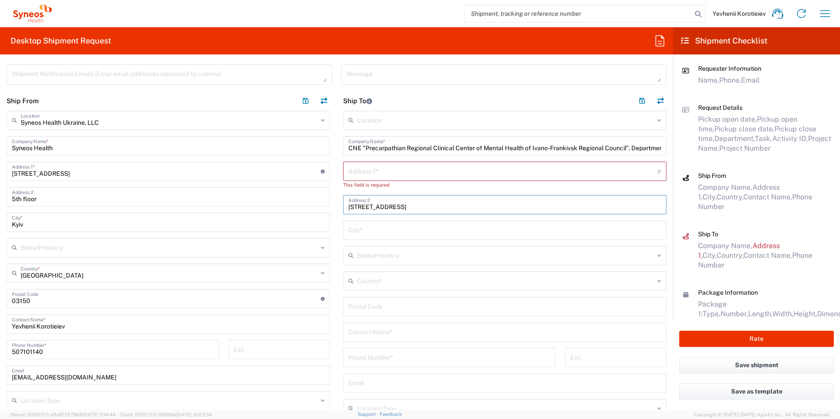  Describe the element at coordinates (790, 138) in the screenshot. I see `span: Activity ID,` at that location.